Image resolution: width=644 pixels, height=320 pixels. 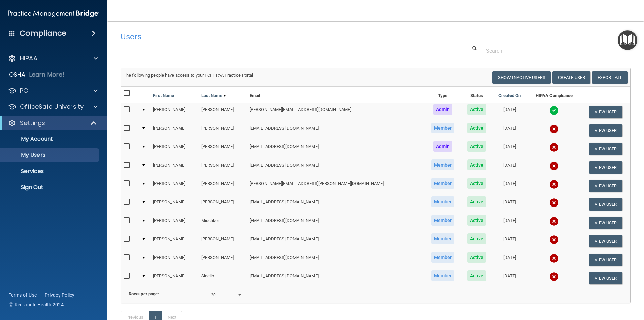 What do you see at coordinates (554, 111) in the screenshot?
I see `img: tick.e7d51cea.svg` at bounding box center [554, 111].